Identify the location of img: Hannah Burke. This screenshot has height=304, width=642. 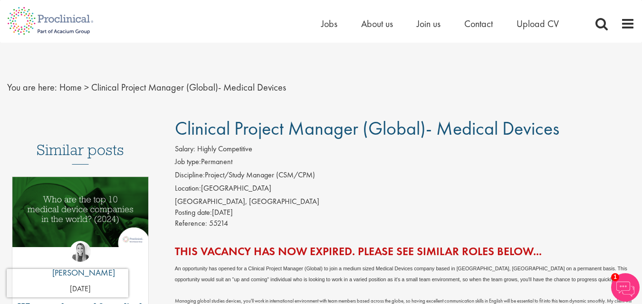
(80, 252).